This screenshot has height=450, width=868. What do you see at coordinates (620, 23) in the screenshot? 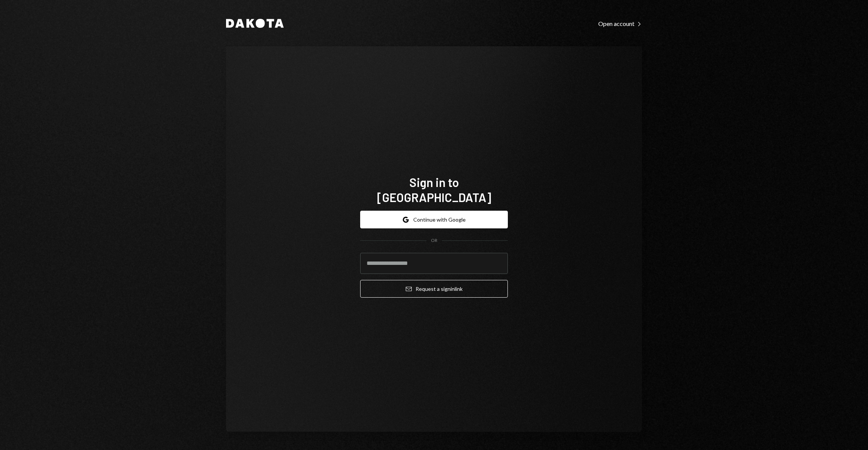
I see `a: Open account` at bounding box center [620, 23].